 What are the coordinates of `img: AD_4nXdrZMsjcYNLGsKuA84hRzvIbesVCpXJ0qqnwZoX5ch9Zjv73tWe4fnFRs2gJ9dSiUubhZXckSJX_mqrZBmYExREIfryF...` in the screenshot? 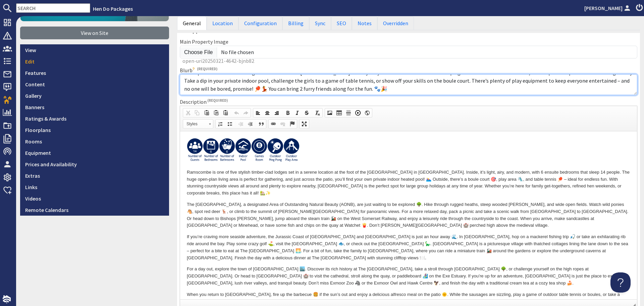 It's located at (79, 19).